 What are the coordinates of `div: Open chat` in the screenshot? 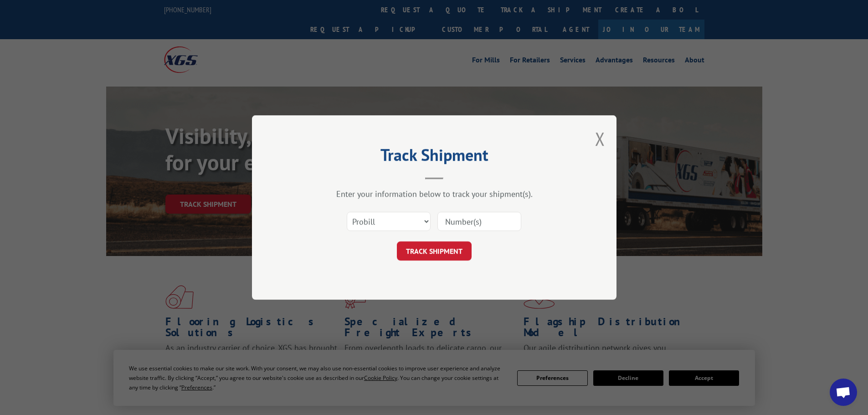 It's located at (844, 392).